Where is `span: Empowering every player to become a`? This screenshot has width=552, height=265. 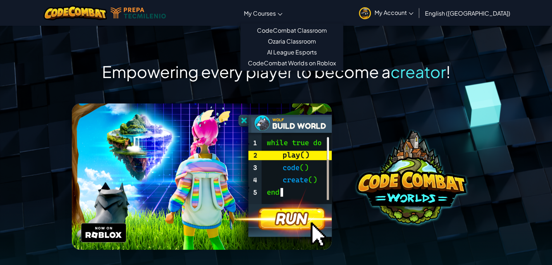 span: Empowering every player to become a is located at coordinates (246, 71).